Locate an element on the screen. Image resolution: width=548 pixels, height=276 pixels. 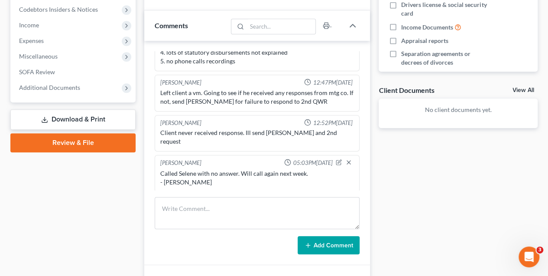
span: Appraisal reports is located at coordinates (425, 41).